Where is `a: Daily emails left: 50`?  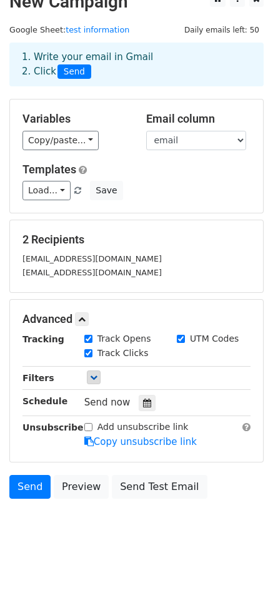
a: Daily emails left: 50 is located at coordinates (222, 29).